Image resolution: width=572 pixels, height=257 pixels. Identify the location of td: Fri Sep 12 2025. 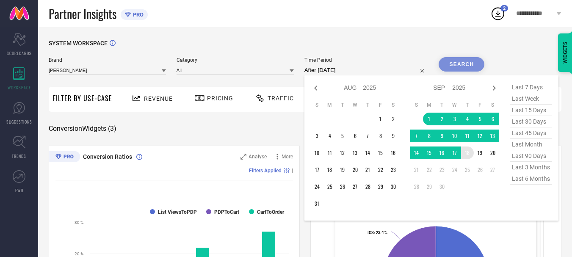
(480, 136).